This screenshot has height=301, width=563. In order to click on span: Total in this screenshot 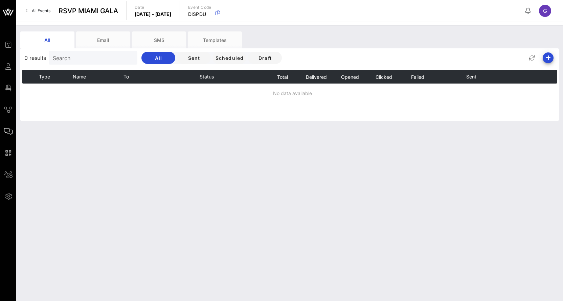, I will do `click(282, 77)`.